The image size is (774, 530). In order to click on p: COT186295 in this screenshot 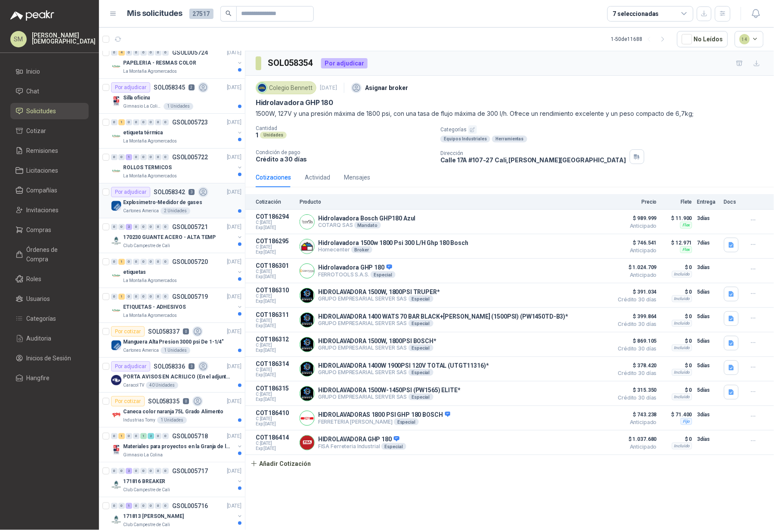, I will do `click(275, 241)`.